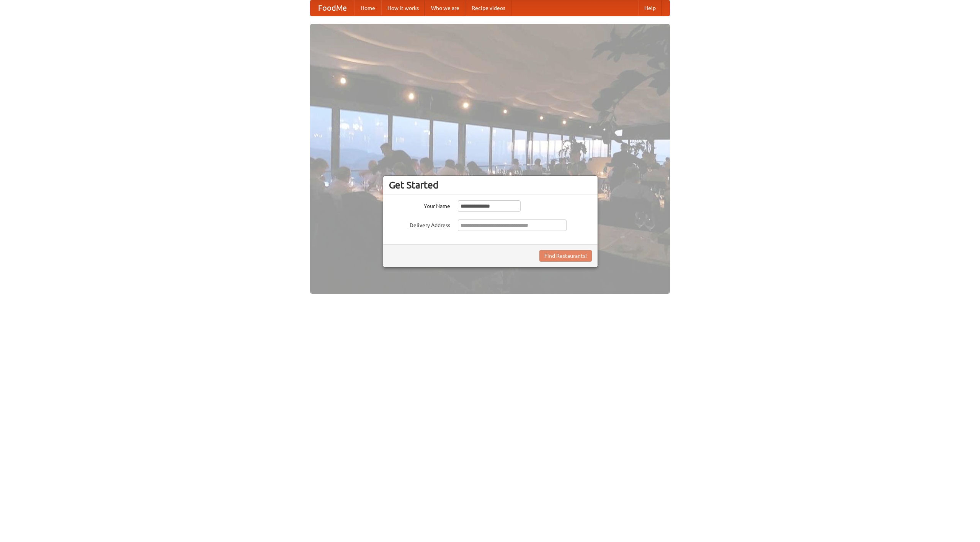  I want to click on label: Your Name, so click(419, 205).